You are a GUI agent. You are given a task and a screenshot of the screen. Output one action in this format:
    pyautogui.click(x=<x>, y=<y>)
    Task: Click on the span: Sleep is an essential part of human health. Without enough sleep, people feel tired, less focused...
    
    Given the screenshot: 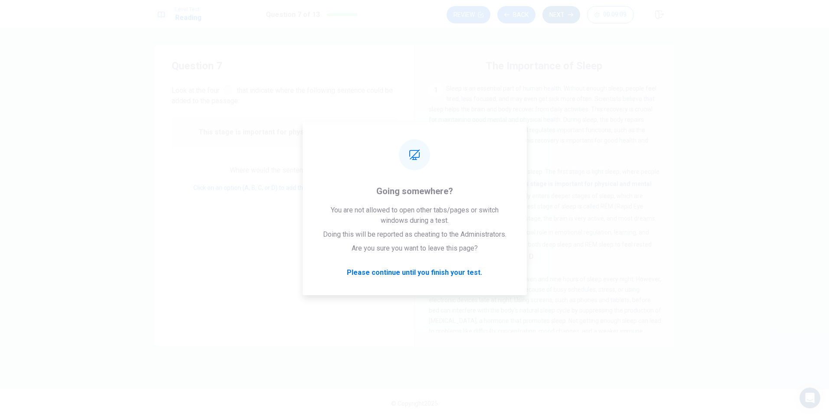 What is the action you would take?
    pyautogui.click(x=542, y=120)
    